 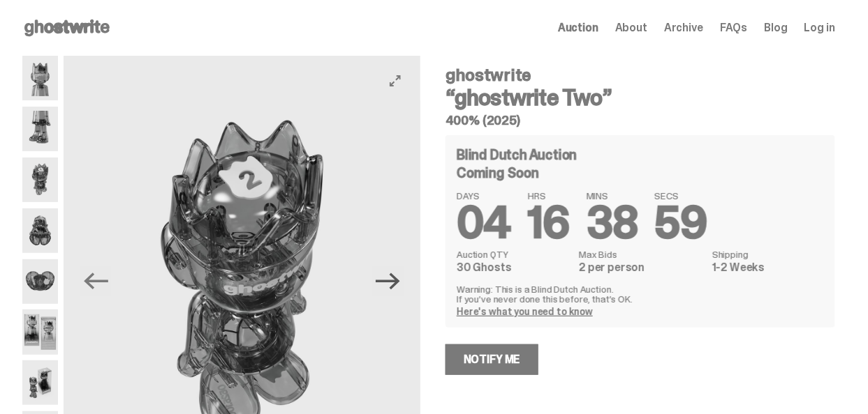 I want to click on h4: ghostwrite, so click(x=640, y=76).